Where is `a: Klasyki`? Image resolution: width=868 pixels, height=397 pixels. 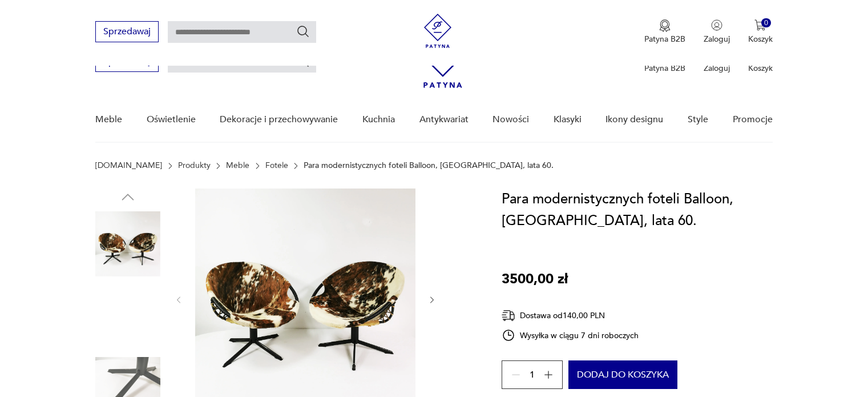
a: Klasyki is located at coordinates (567, 119).